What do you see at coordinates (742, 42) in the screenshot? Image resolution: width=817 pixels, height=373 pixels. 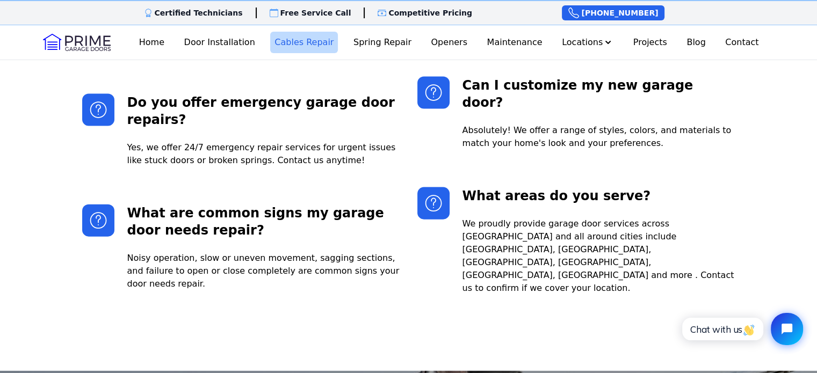 I see `a: Contact` at bounding box center [742, 42].